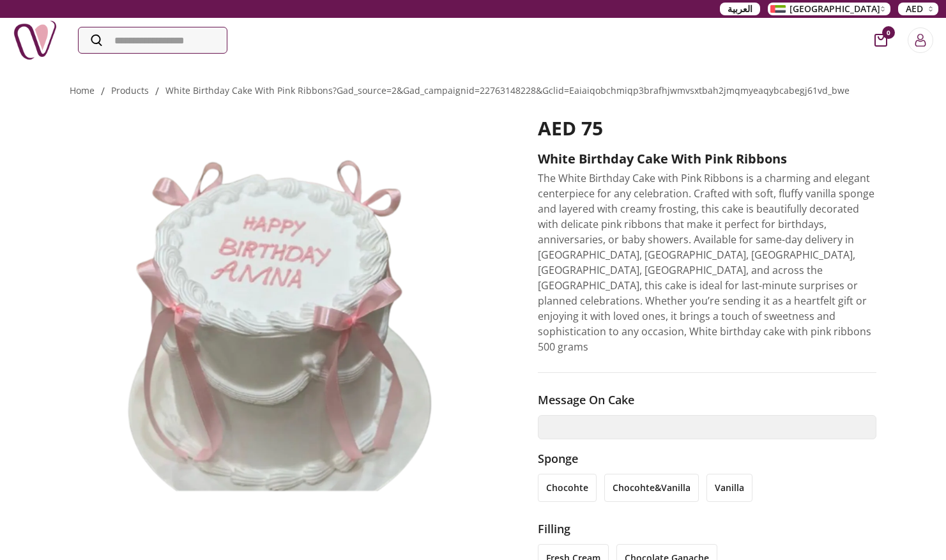 The image size is (946, 560). I want to click on a: white birthday cake with pink ribbons?gad_source=2&gad_campaignid=22763148228&gclid=eaiaiqobchmiq..., so click(507, 90).